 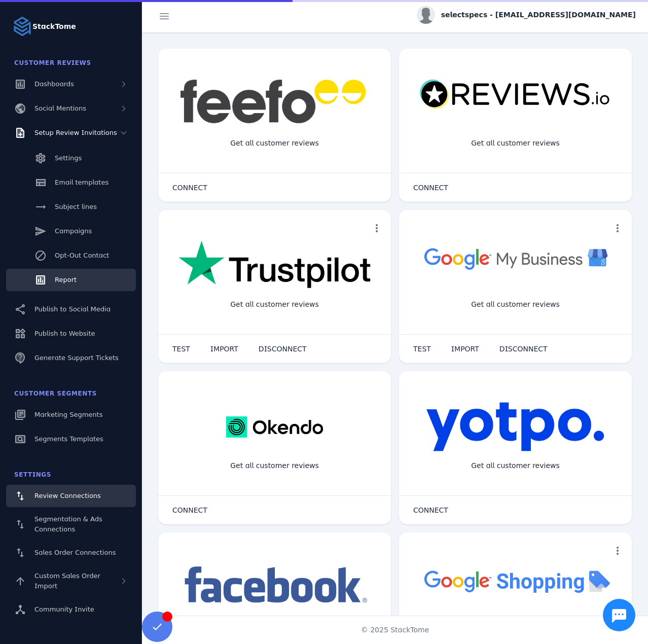 I want to click on span: Sales Order Connections, so click(x=75, y=552).